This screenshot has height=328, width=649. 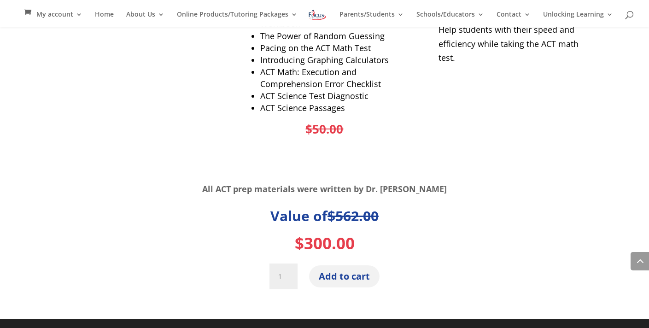 What do you see at coordinates (513, 19) in the screenshot?
I see `a: Contact` at bounding box center [513, 19].